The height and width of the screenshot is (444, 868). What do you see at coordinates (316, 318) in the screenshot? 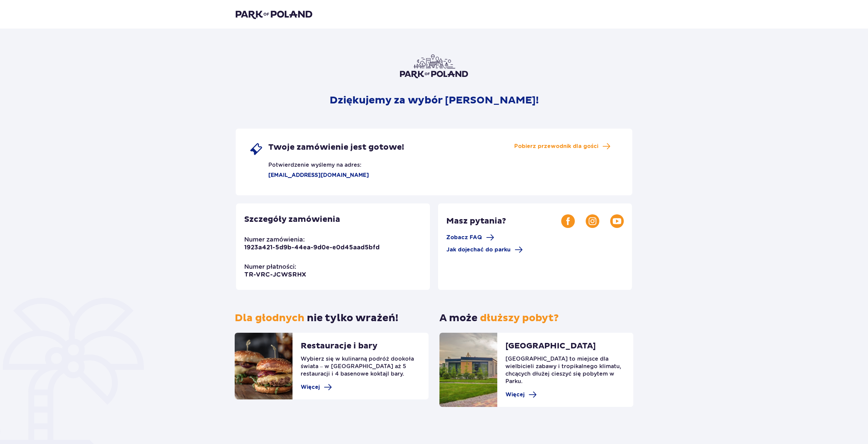
I see `p: nie tylko wrażeń!` at bounding box center [316, 318].